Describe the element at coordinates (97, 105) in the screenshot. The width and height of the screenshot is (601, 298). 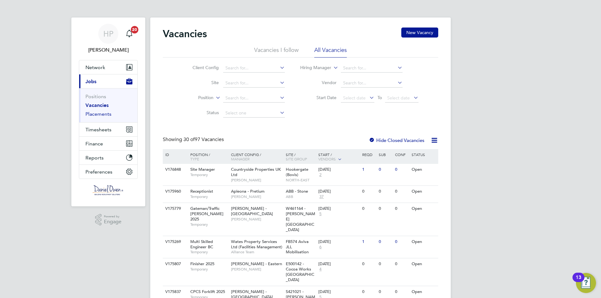
I see `a: Vacancies` at that location.